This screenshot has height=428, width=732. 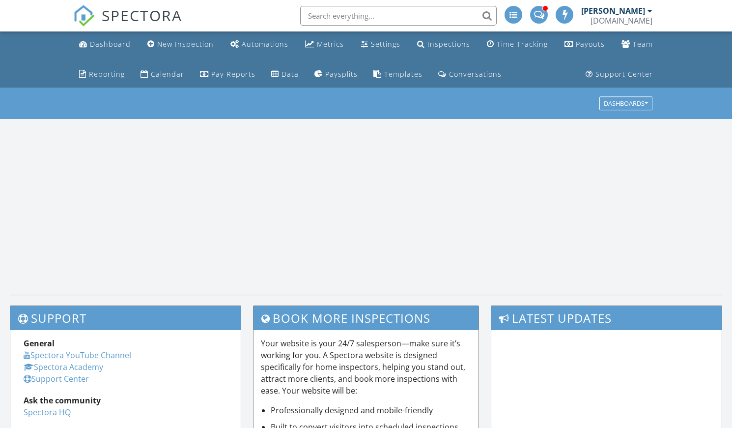 I want to click on div: Support Center, so click(x=624, y=74).